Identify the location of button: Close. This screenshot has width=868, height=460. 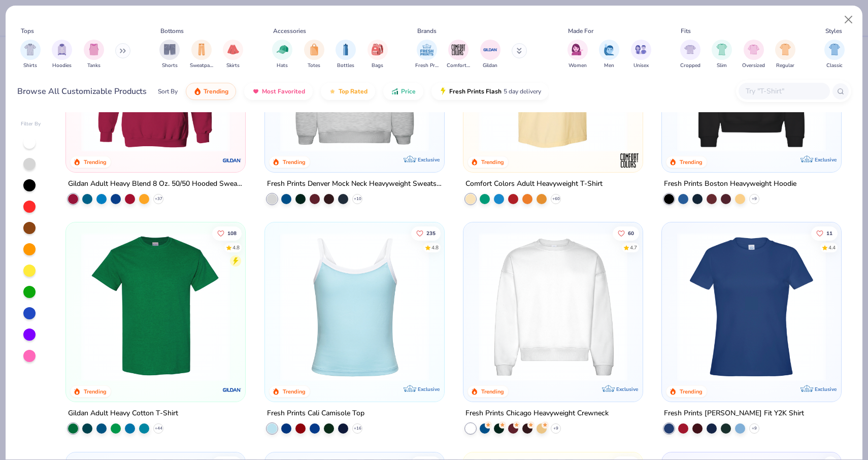
(849, 20).